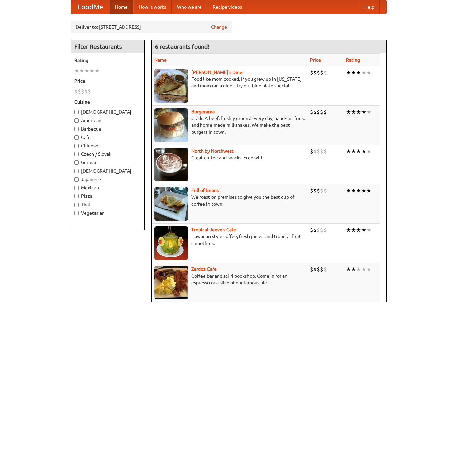 The image size is (457, 476). Describe the element at coordinates (182, 46) in the screenshot. I see `ng-pluralize: 6 restaurants found!` at that location.